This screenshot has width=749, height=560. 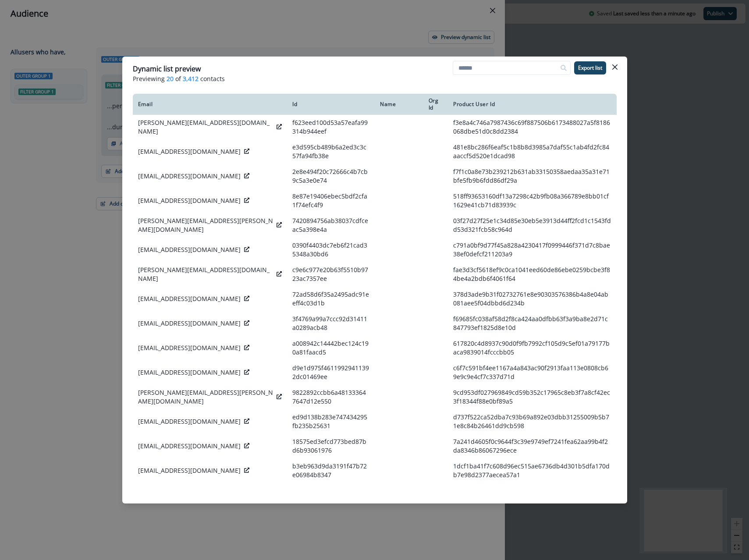 I want to click on td: e3d595cb489b6a2ed3c3c57fa94fb38e, so click(x=331, y=152).